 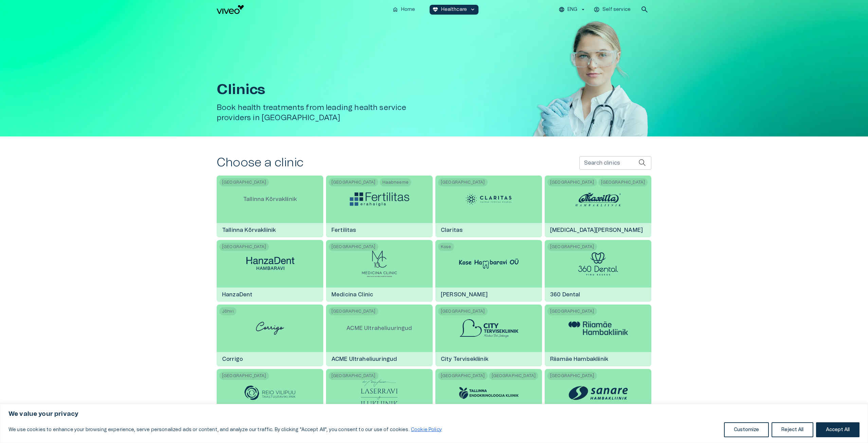 I want to click on a: JõhviCorrigo logoCorrigo, so click(x=270, y=336).